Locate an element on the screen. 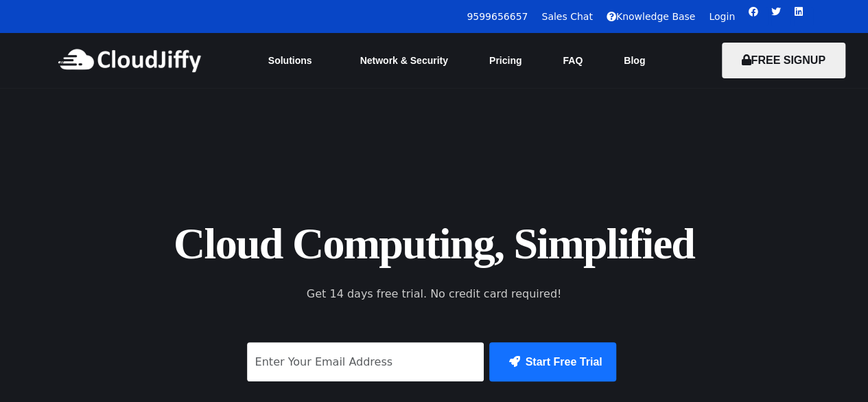 The height and width of the screenshot is (402, 868). button: Start Free Trial is located at coordinates (552, 361).